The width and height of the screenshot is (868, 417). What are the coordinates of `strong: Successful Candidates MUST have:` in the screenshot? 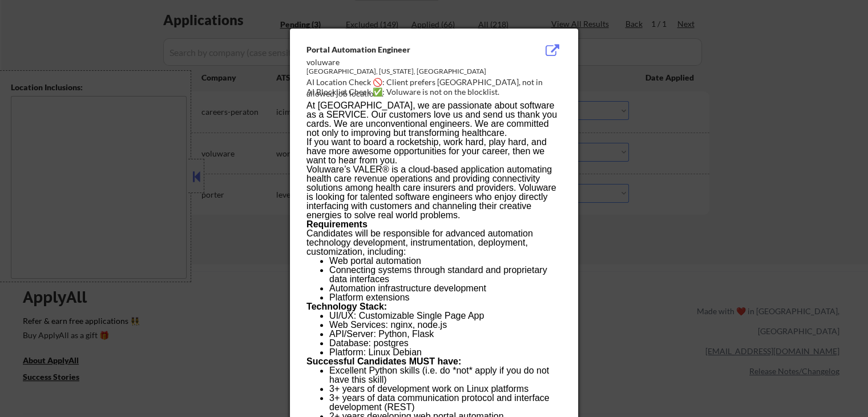 It's located at (384, 361).